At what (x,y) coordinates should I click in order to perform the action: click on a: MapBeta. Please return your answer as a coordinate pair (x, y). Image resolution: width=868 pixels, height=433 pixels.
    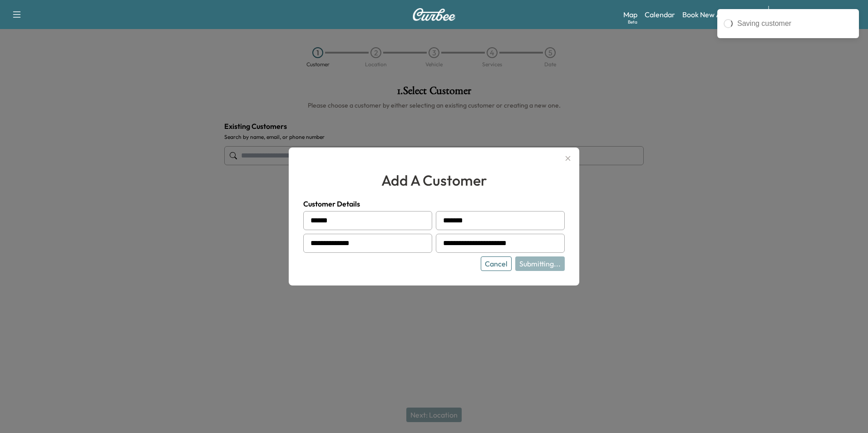
    Looking at the image, I should click on (630, 14).